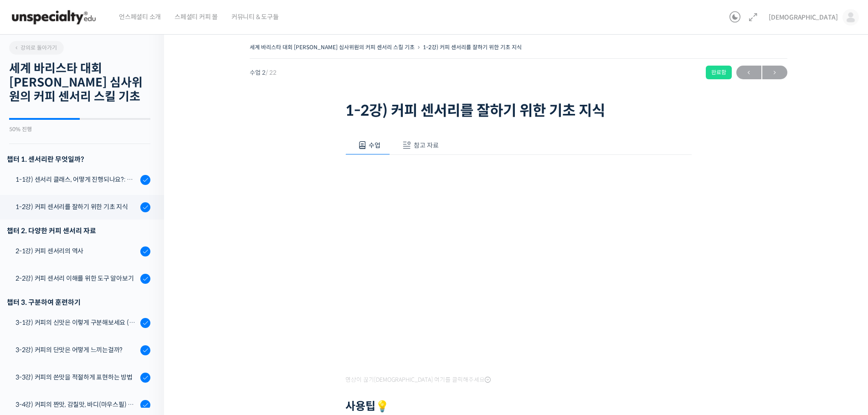 The image size is (868, 415). Describe the element at coordinates (719, 72) in the screenshot. I see `div: 완료함` at that location.